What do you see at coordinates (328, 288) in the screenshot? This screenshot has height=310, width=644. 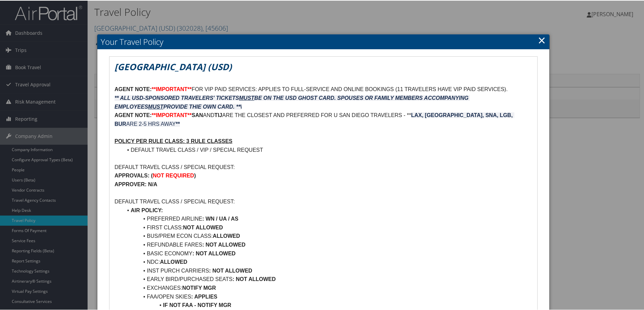 I see `li: EXCHANGES:` at bounding box center [328, 288].